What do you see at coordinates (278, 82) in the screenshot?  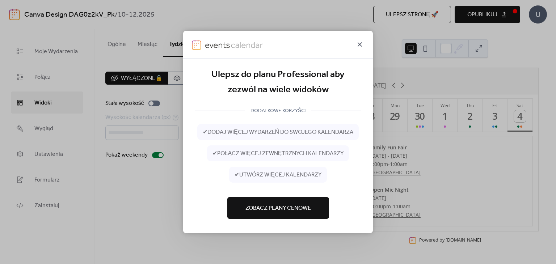 I see `div: Ulepsz do planu Professional aby zezwól na wiele widoków` at bounding box center [278, 82].